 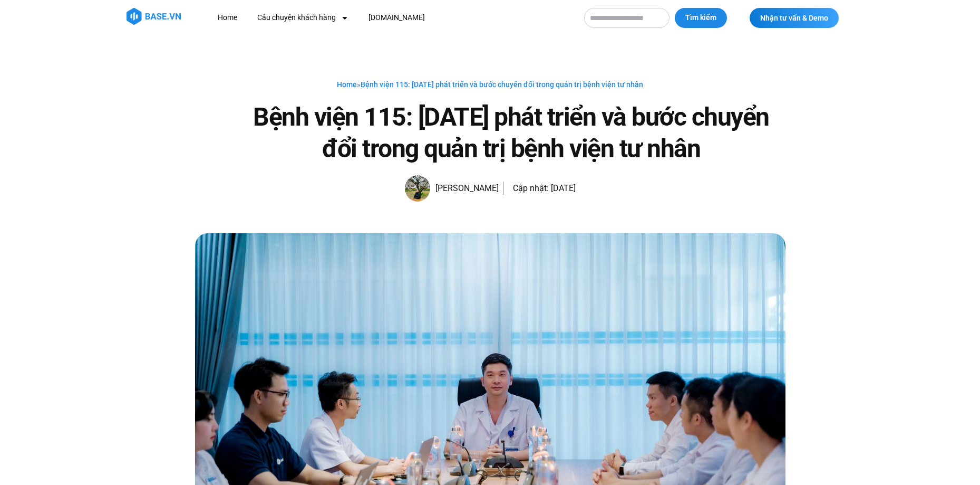 What do you see at coordinates (700, 18) in the screenshot?
I see `span: Tìm kiếm` at bounding box center [700, 18].